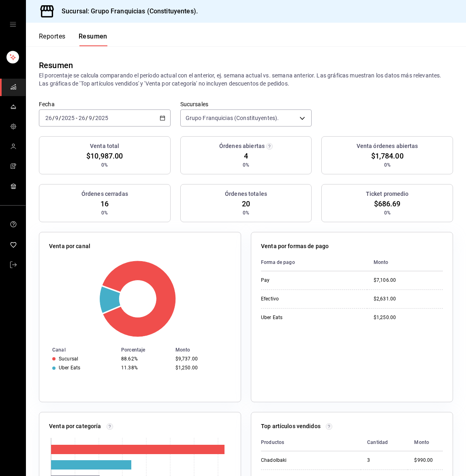  I want to click on button: Reportes, so click(52, 39).